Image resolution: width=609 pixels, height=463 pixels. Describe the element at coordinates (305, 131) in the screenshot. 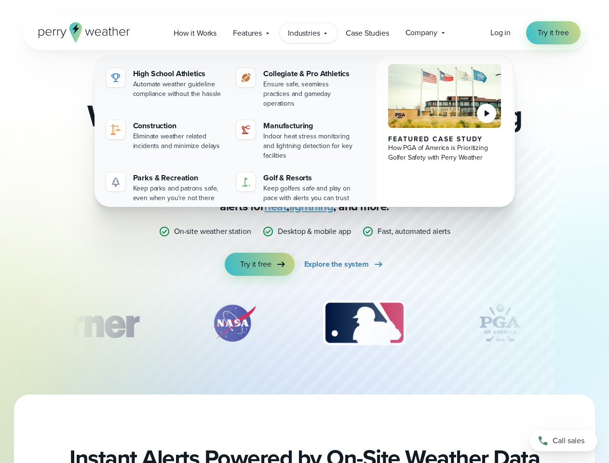

I see `h2: Weather Monitoring and Alerting System` at that location.